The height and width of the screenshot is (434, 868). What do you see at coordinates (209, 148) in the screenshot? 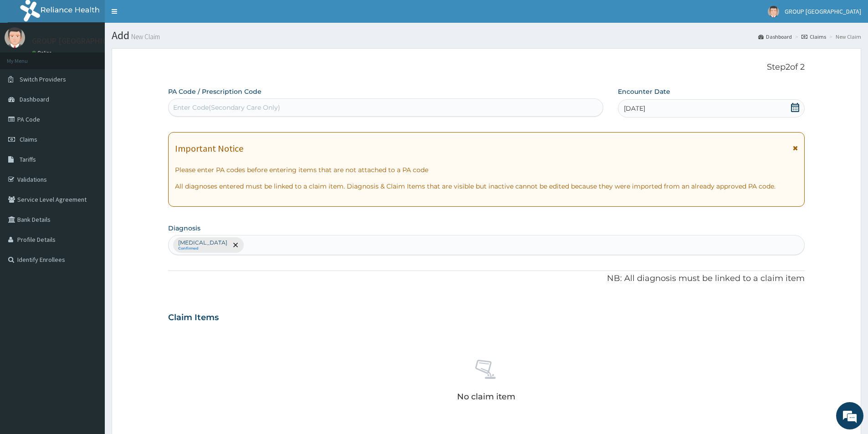
I see `h1: Important Notice` at bounding box center [209, 148].